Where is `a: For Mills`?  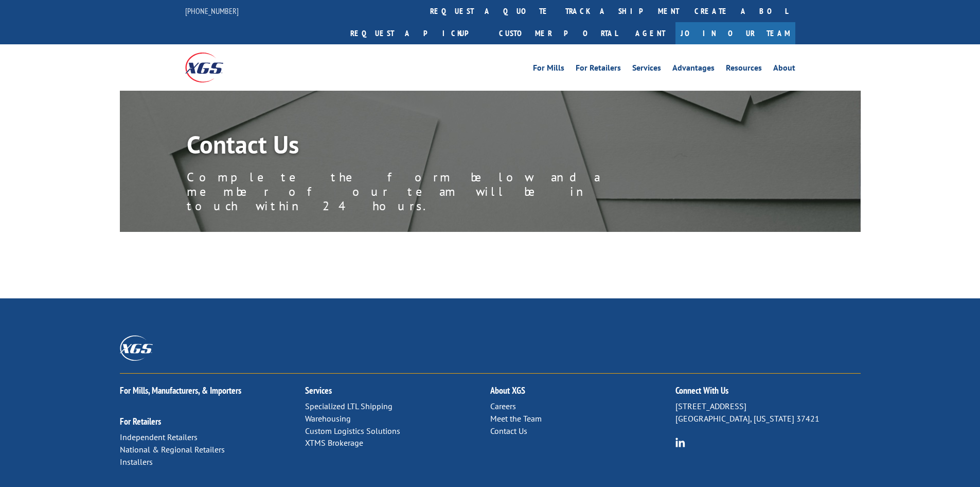
a: For Mills is located at coordinates (549, 70).